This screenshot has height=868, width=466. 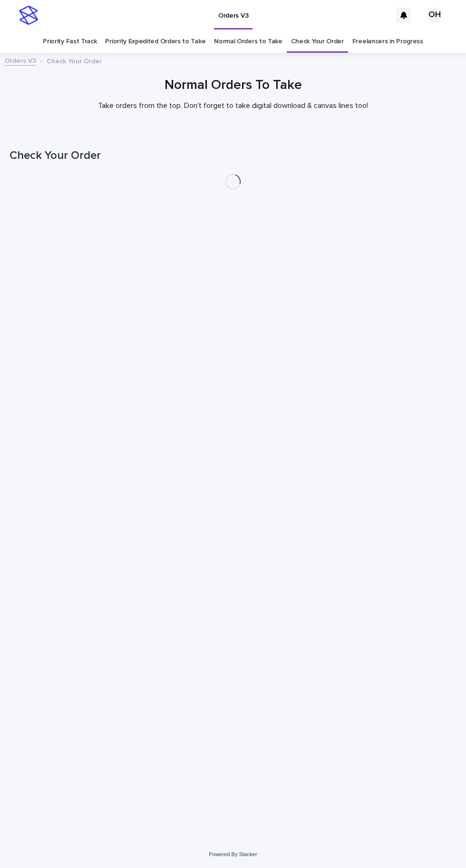 What do you see at coordinates (155, 41) in the screenshot?
I see `a: Priority Expedited Orders to Take` at bounding box center [155, 41].